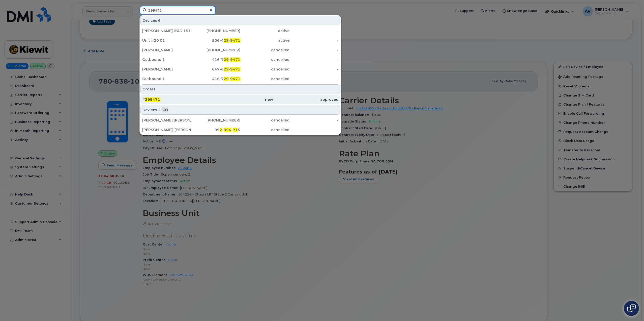  What do you see at coordinates (228, 129) in the screenshot?
I see `span: 994` at bounding box center [228, 129].